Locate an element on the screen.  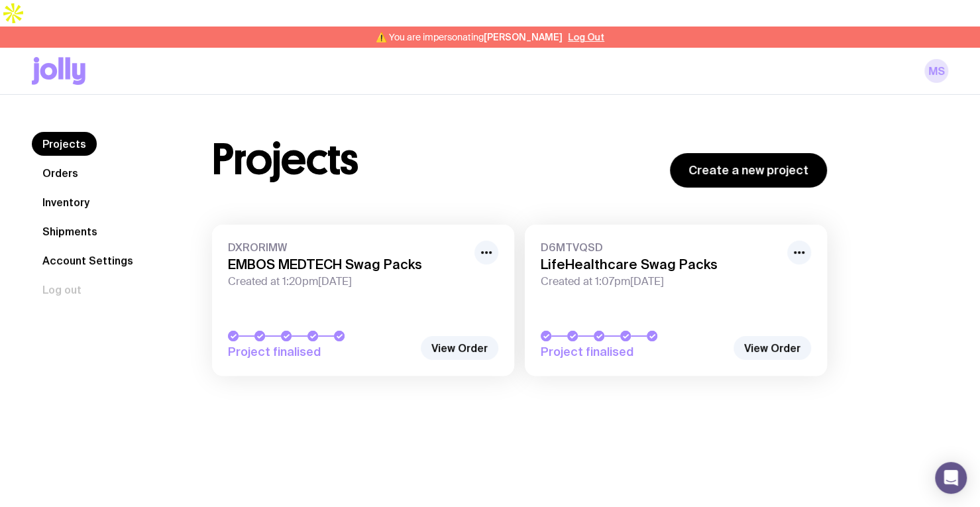
div: Open Intercom Messenger is located at coordinates (951, 478).